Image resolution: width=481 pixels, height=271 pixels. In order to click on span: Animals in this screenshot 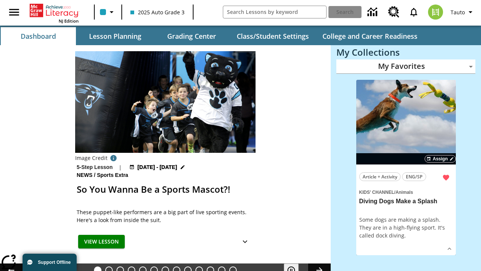, I will do `click(404, 192)`.